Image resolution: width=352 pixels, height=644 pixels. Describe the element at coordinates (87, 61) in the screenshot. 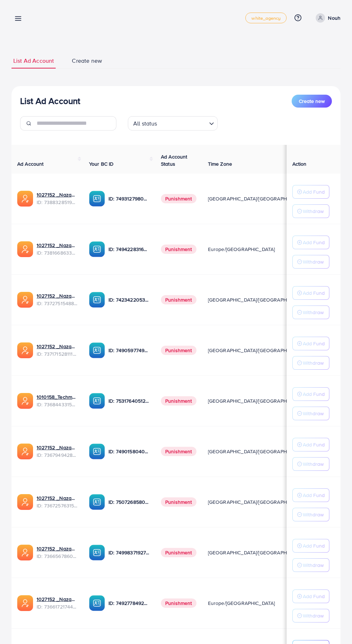

I see `span: Create new` at that location.